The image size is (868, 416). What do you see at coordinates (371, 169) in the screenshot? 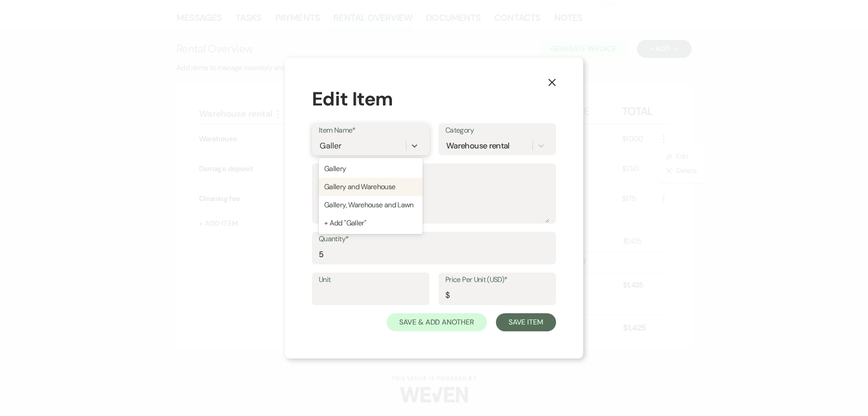
I see `div: Gallery` at bounding box center [371, 169].